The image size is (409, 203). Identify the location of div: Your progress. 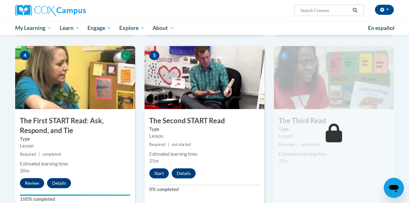
(75, 195).